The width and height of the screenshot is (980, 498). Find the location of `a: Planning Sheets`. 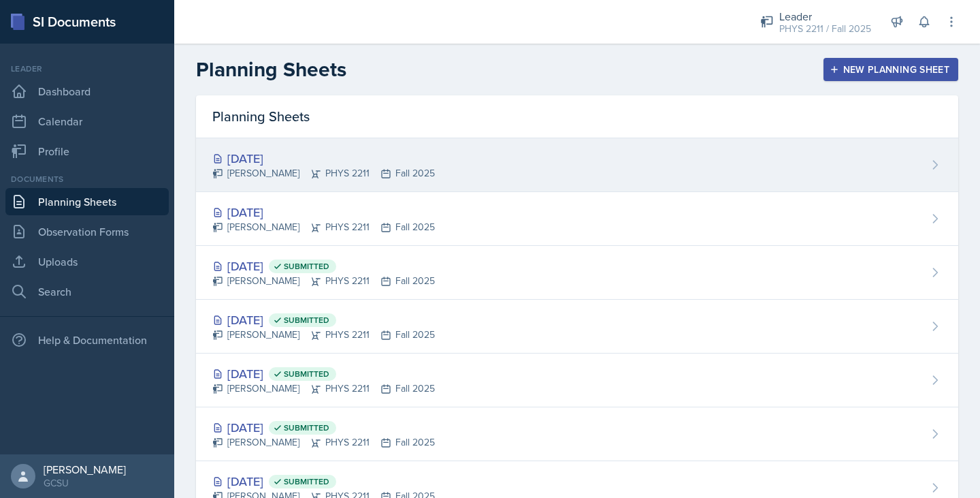

a: Planning Sheets is located at coordinates (87, 202).